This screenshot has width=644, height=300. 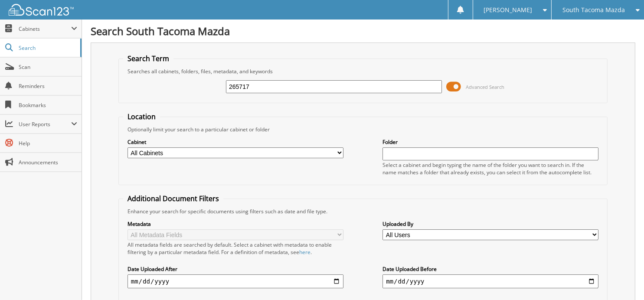 I want to click on legend: Location, so click(x=141, y=117).